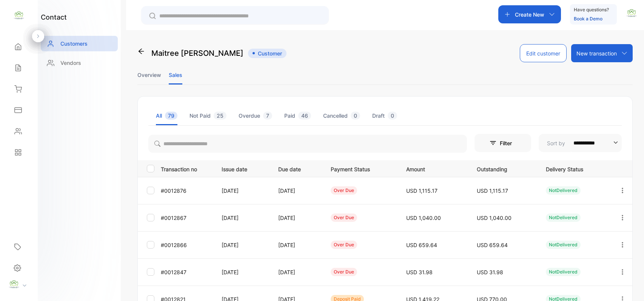  Describe the element at coordinates (297, 116) in the screenshot. I see `li: Paid` at that location.